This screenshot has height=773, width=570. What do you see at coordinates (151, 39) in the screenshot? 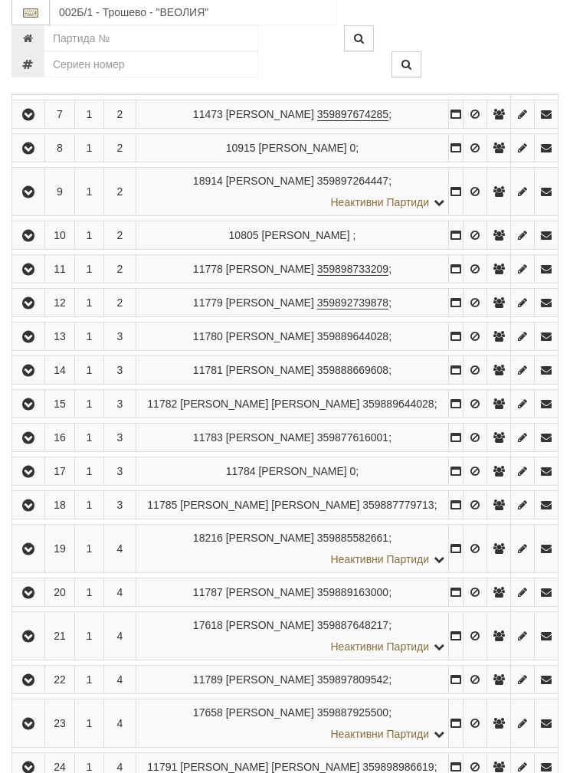
I see `input: Партида №` at bounding box center [151, 39].